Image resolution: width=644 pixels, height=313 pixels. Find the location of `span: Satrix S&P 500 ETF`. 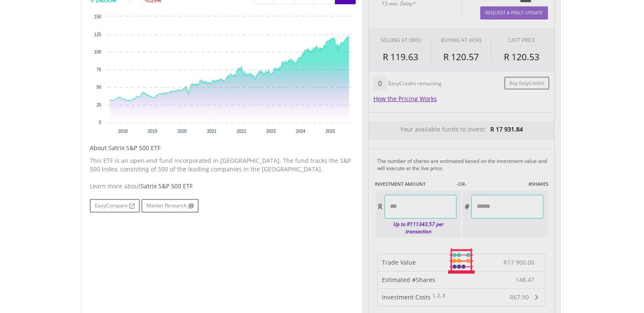

span: Satrix S&P 500 ETF is located at coordinates (167, 186).